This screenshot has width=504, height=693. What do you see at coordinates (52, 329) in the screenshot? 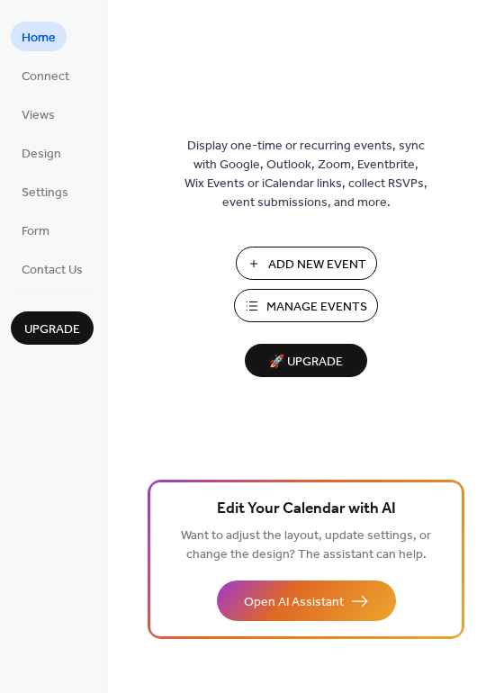
I see `span: Upgrade` at bounding box center [52, 329].